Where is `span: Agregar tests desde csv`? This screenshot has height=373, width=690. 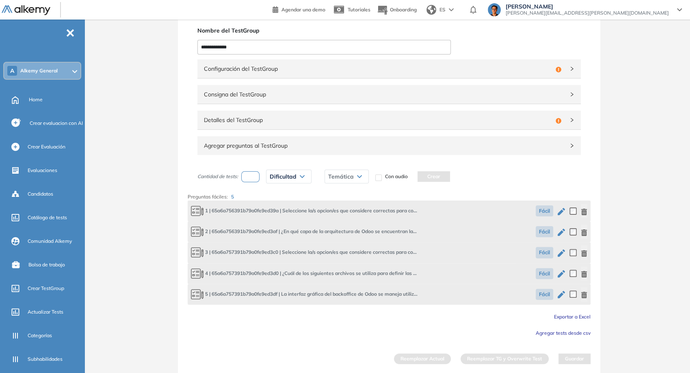
span: Agregar tests desde csv is located at coordinates (563, 332).